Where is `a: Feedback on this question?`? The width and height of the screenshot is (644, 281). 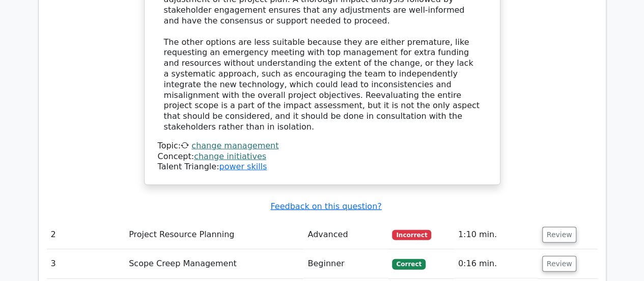
a: Feedback on this question? is located at coordinates (326, 206).